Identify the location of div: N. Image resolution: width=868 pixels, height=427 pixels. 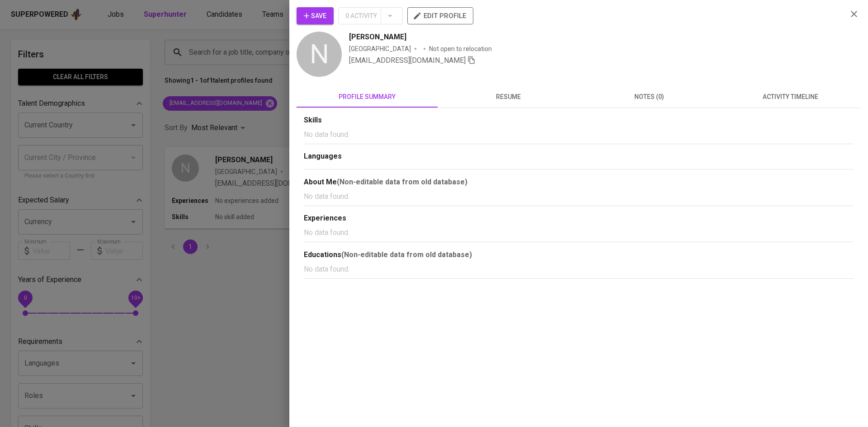
(319, 54).